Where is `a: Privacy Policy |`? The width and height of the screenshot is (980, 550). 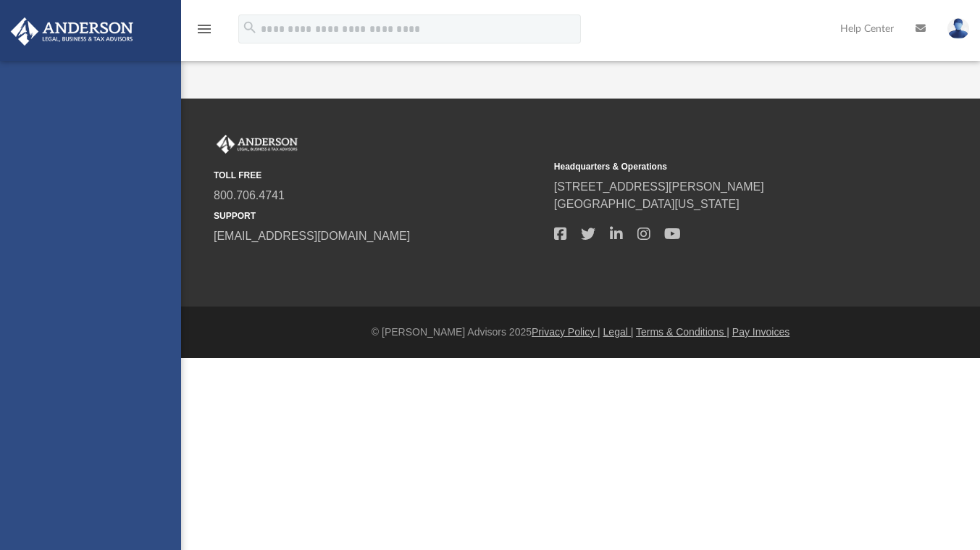 a: Privacy Policy | is located at coordinates (566, 332).